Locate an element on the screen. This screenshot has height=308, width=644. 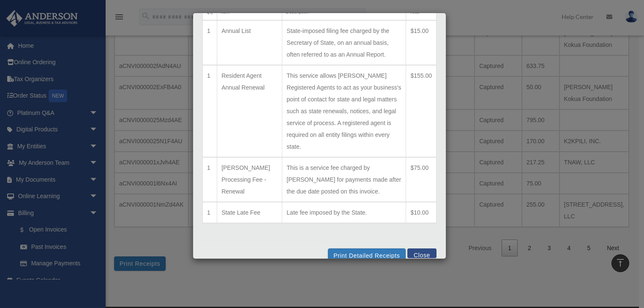
td: State Late Fee is located at coordinates (250, 212).